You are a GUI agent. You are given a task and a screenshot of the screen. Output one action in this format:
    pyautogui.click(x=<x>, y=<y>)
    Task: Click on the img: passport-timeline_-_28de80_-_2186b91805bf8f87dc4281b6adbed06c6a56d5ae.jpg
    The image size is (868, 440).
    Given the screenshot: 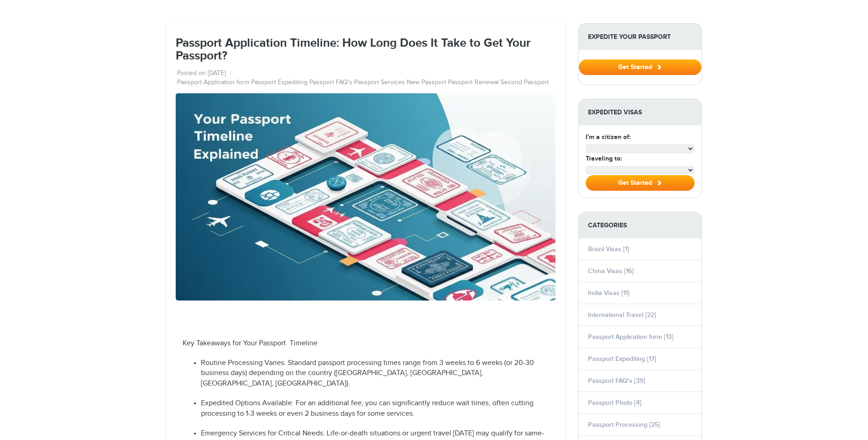 What is the action you would take?
    pyautogui.click(x=365, y=196)
    